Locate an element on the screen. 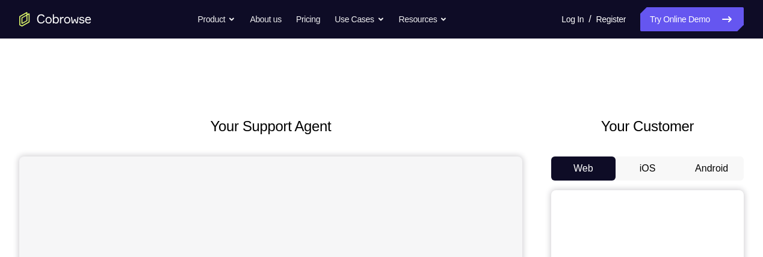 This screenshot has width=763, height=257. a: About us is located at coordinates (265, 19).